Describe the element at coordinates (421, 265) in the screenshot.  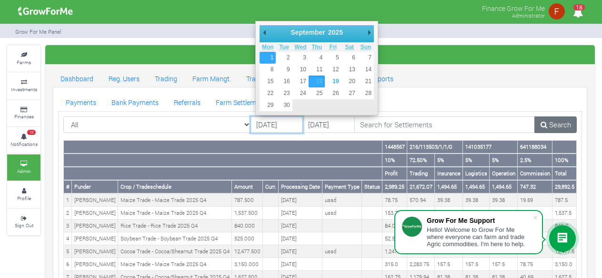
I see `td: 2,283.75` at that location.